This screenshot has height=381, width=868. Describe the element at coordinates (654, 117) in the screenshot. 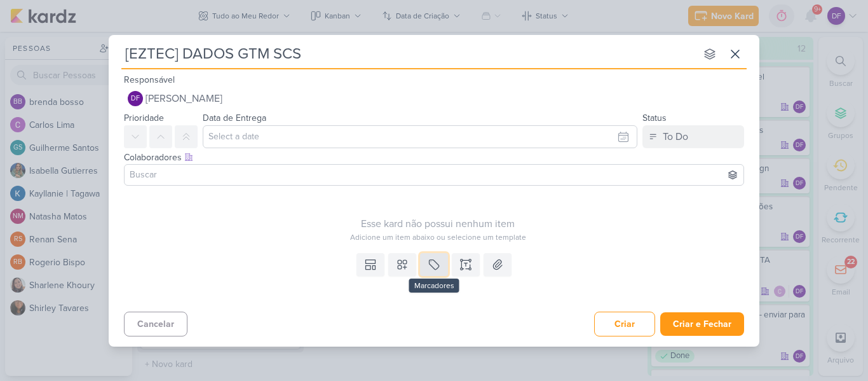

I see `label: Status` at that location.